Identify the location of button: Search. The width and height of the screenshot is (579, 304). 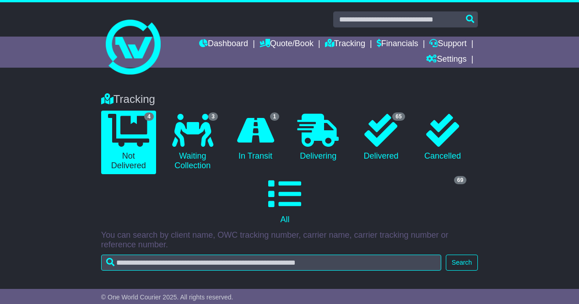
(462, 263).